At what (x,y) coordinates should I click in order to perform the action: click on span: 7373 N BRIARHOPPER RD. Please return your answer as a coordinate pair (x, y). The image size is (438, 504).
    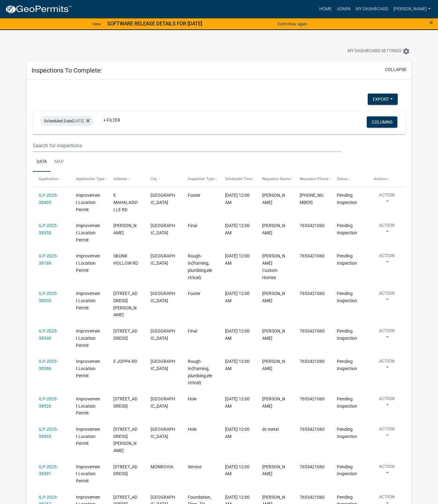
    Looking at the image, I should click on (125, 470).